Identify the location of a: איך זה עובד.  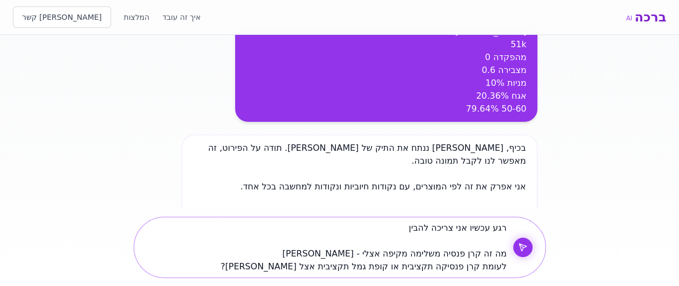
(181, 17).